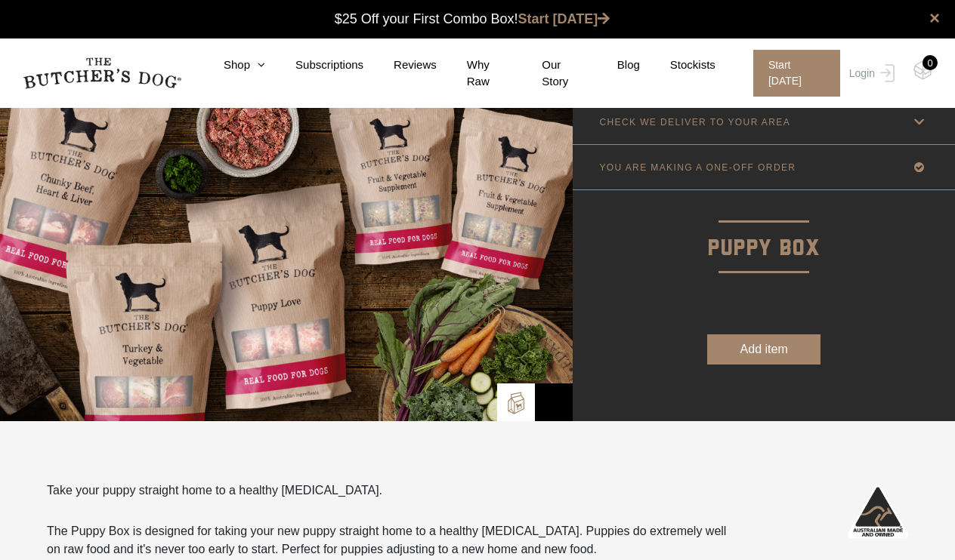  What do you see at coordinates (399, 65) in the screenshot?
I see `a: Reviews` at bounding box center [399, 65].